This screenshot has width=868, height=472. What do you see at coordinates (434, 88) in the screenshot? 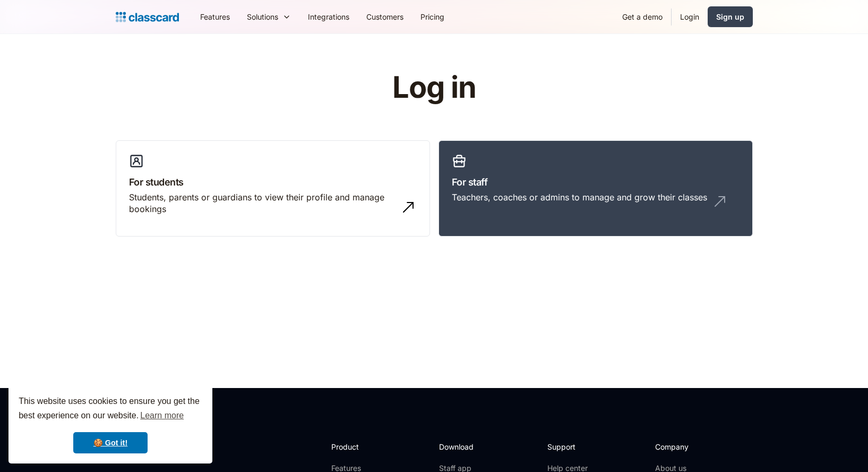
I see `h1: Log in` at bounding box center [434, 88].